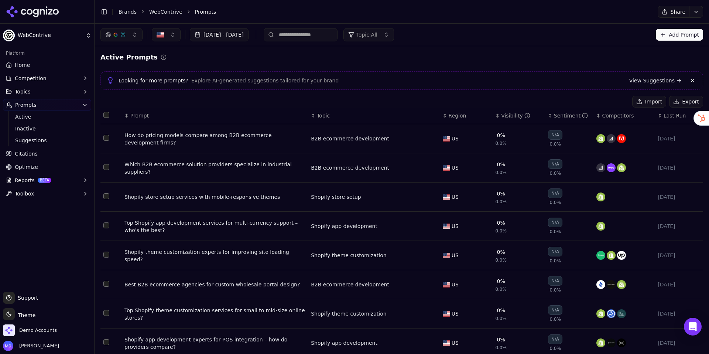  I want to click on img: Demo Accounts, so click(9, 330).